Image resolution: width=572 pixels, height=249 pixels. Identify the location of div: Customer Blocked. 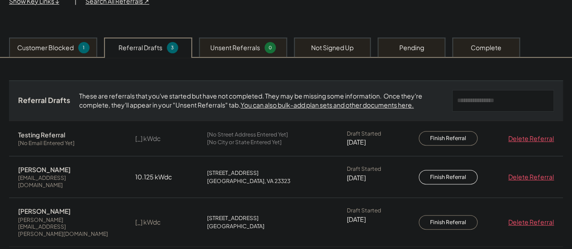
(45, 48).